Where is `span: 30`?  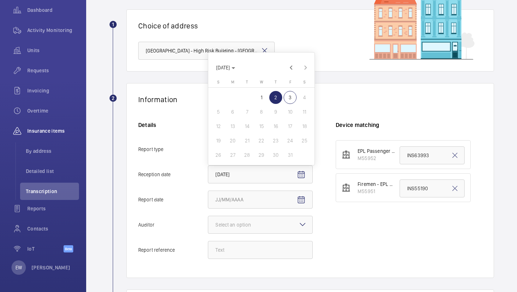 span: 30 is located at coordinates (276, 155).